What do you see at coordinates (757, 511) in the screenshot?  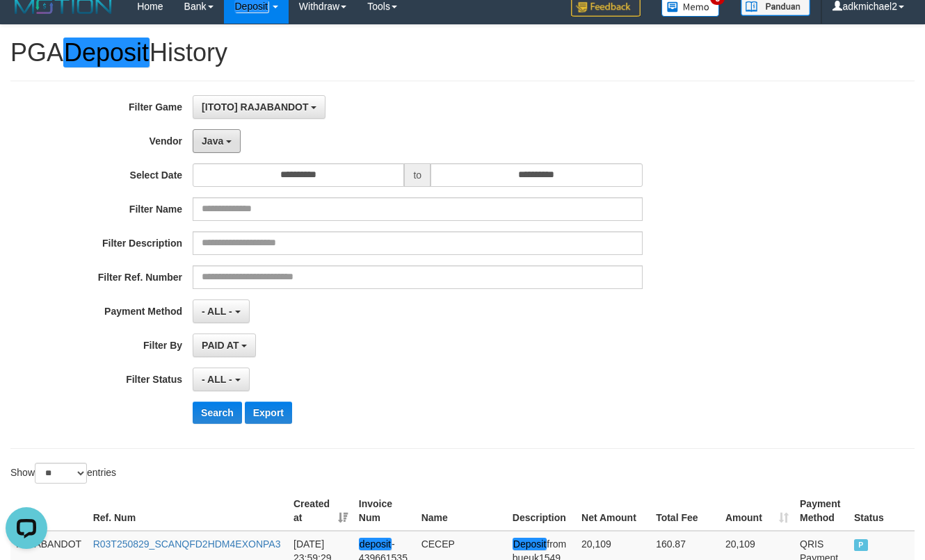 I see `th: Amount: activate to sort column ascending` at bounding box center [757, 511].